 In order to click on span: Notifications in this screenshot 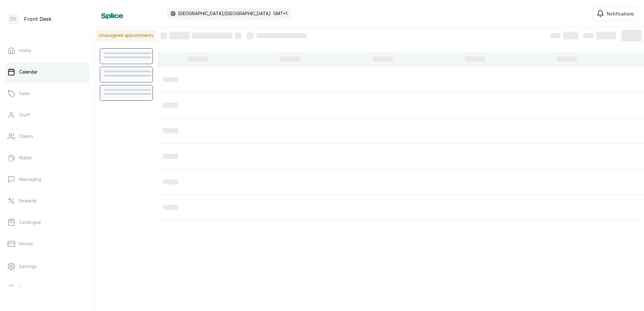, I will do `click(620, 14)`.